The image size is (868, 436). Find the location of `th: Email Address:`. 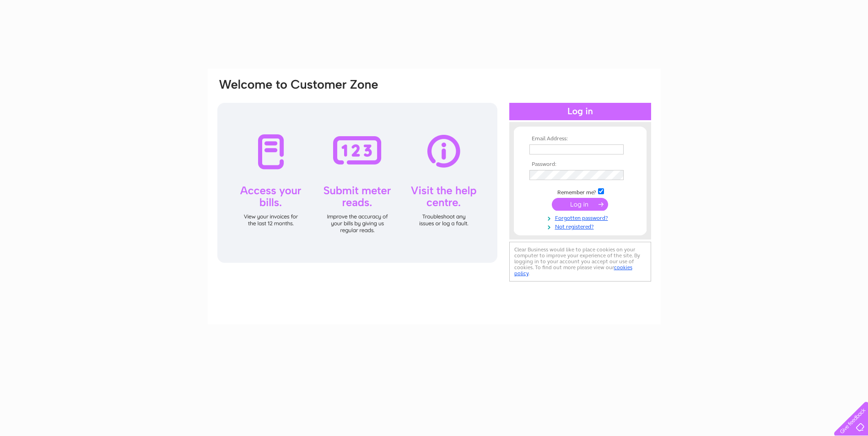

th: Email Address: is located at coordinates (580, 139).